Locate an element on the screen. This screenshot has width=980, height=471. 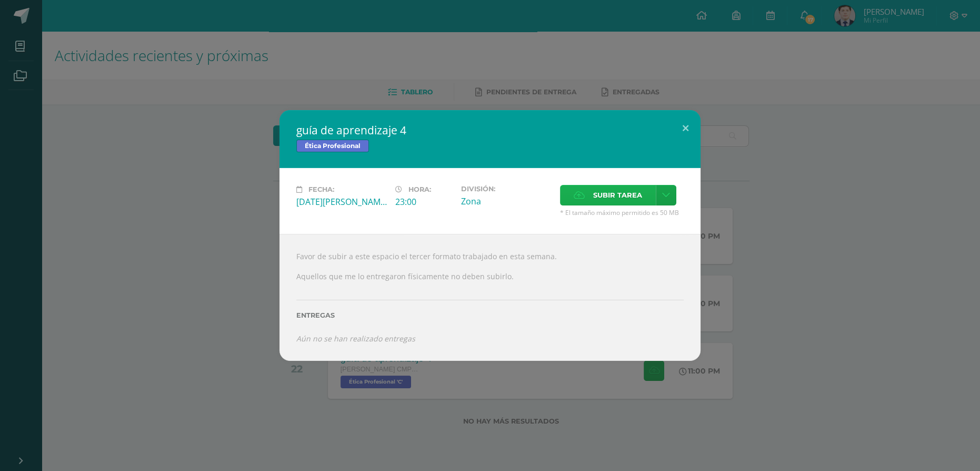
span: * El tamaño máximo permitido es 50 MB is located at coordinates (622, 212).